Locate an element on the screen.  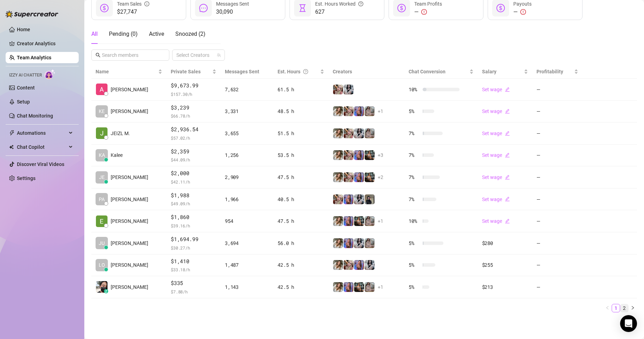
div: $280 is located at coordinates (505, 243).